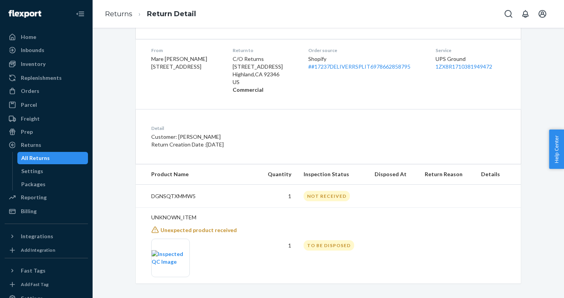 Image resolution: width=564 pixels, height=298 pixels. I want to click on dt: Return to, so click(264, 50).